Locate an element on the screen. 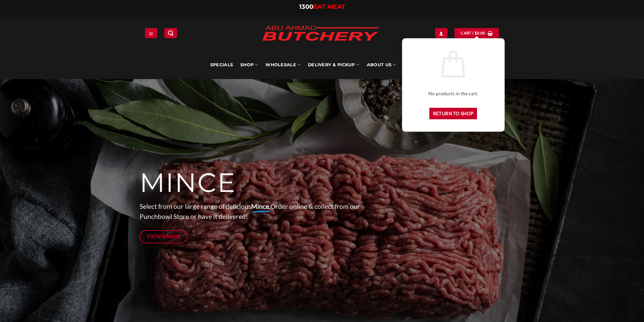 The width and height of the screenshot is (644, 322). span: MINCE is located at coordinates (188, 183).